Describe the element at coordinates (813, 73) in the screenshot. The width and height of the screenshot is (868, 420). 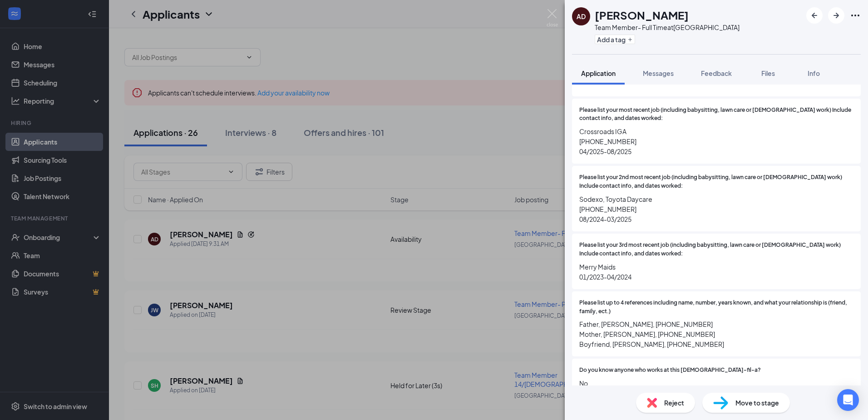
I see `span: Info` at that location.